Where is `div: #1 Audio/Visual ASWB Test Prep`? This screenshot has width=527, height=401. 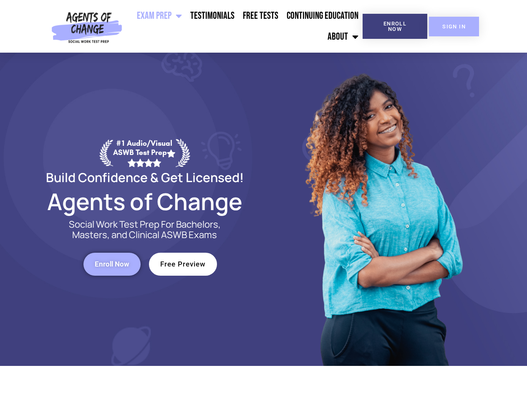
div: #1 Audio/Visual ASWB Test Prep is located at coordinates (145, 152).